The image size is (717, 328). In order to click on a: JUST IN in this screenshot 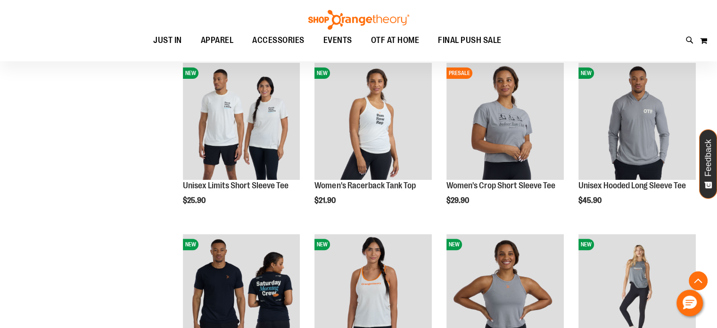, I will do `click(167, 41)`.